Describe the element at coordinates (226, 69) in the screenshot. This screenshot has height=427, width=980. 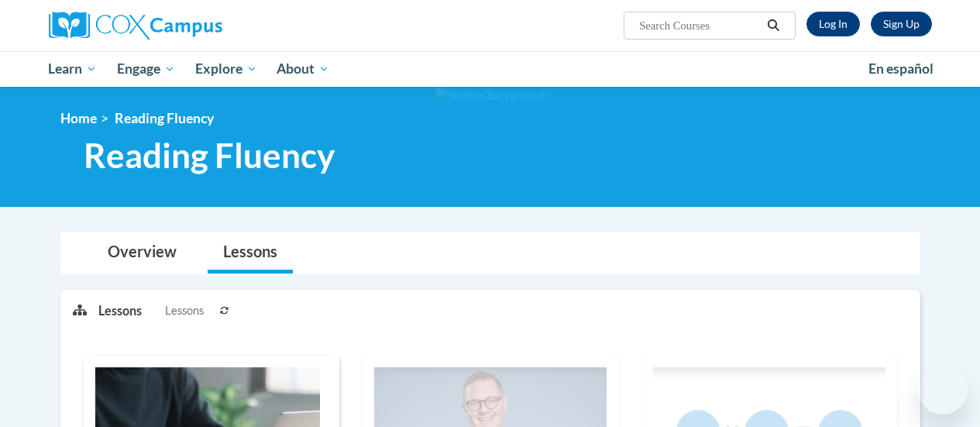
I see `span: Explore` at that location.